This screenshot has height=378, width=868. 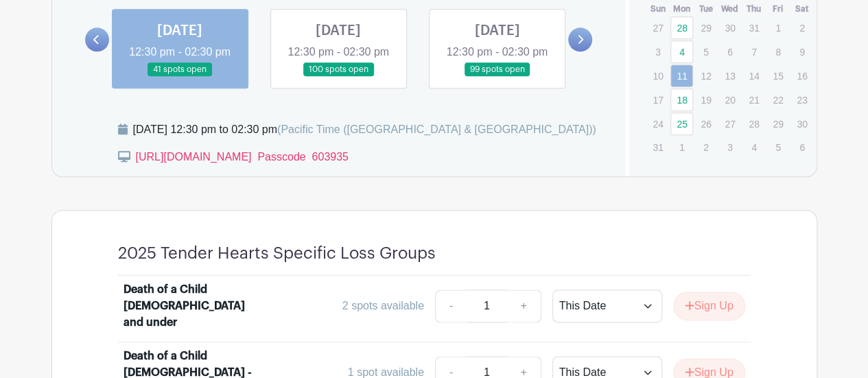 I want to click on p: 9, so click(x=801, y=51).